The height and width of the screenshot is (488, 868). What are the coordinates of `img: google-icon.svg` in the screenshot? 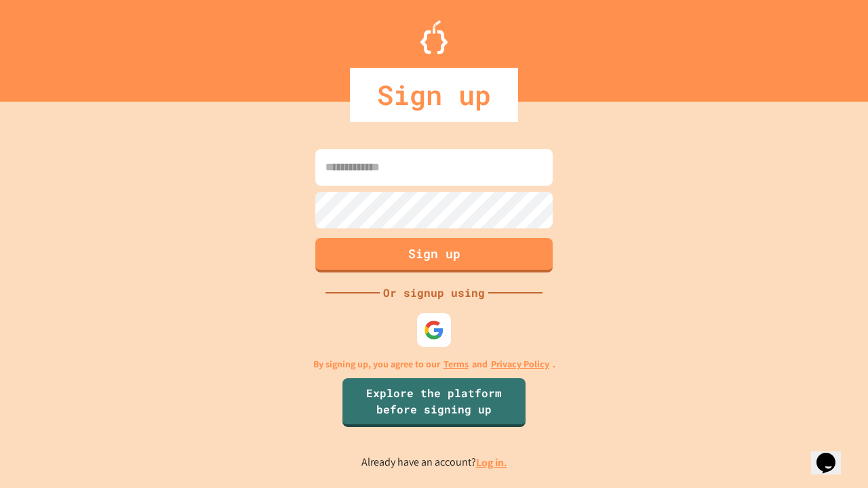 It's located at (434, 330).